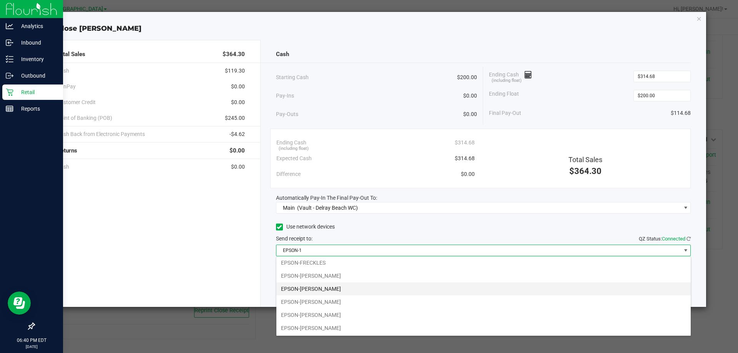  I want to click on span: Connected, so click(673, 239).